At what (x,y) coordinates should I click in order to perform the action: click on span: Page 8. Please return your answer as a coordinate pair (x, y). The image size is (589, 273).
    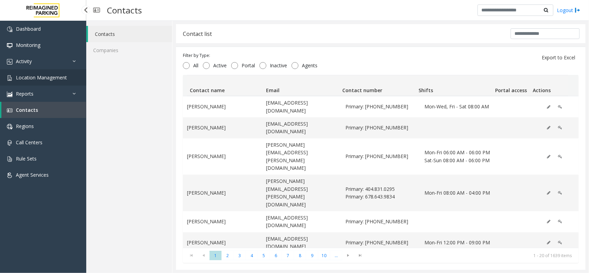
    Looking at the image, I should click on (300, 255).